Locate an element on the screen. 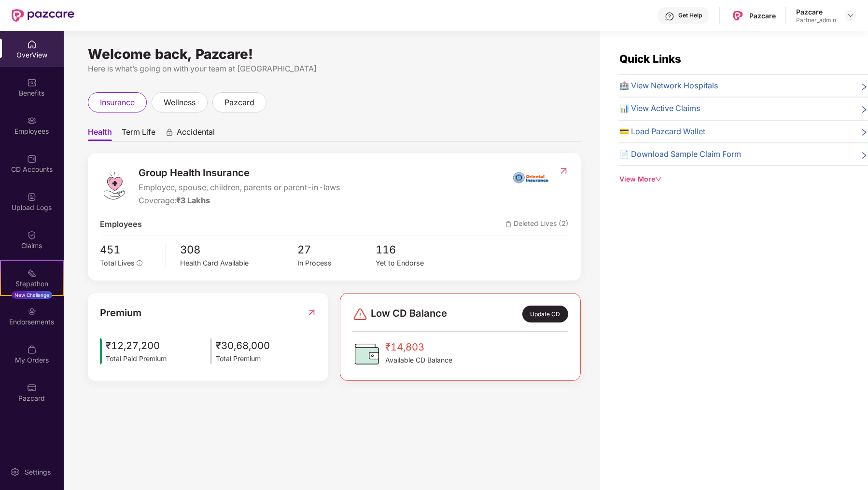 The width and height of the screenshot is (868, 490). img: svg+xml;base64,PHN2ZyBpZD0iRW5kb3JzZW1lbnRzIiB4bWxucz0iaHR0cDovL3d3dy53My5vcmcvMjAwMC9zdmciIHdpZH... is located at coordinates (31, 312).